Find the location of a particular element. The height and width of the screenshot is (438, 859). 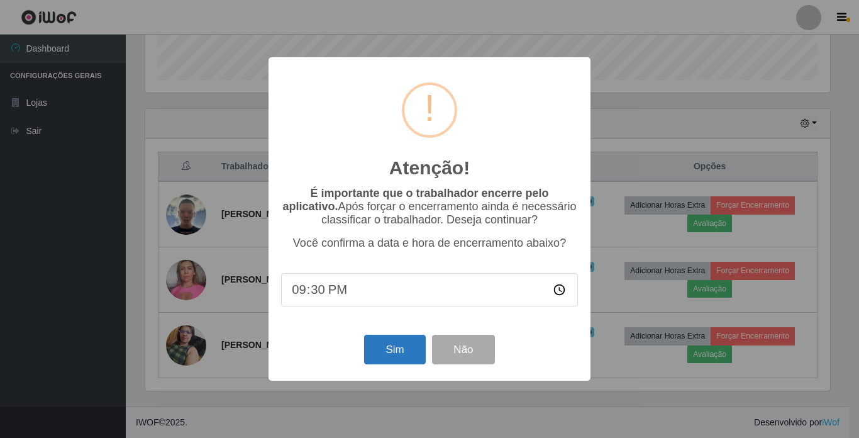

p: Você confirma a data e hora de encerramento abaixo? is located at coordinates (429, 243).